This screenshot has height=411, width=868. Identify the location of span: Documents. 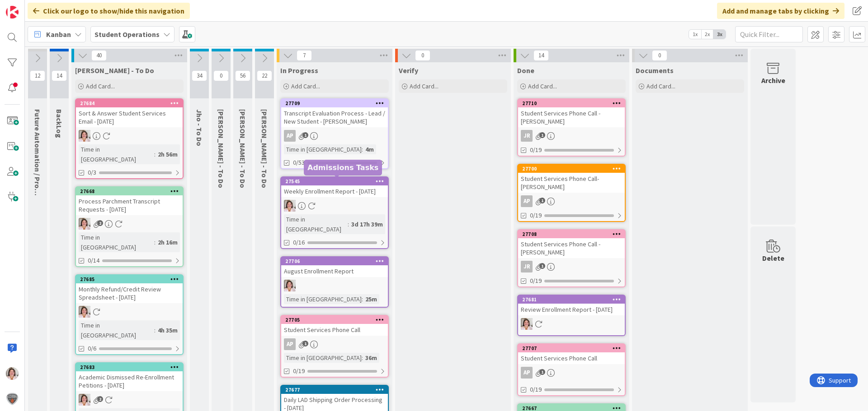
(655, 71).